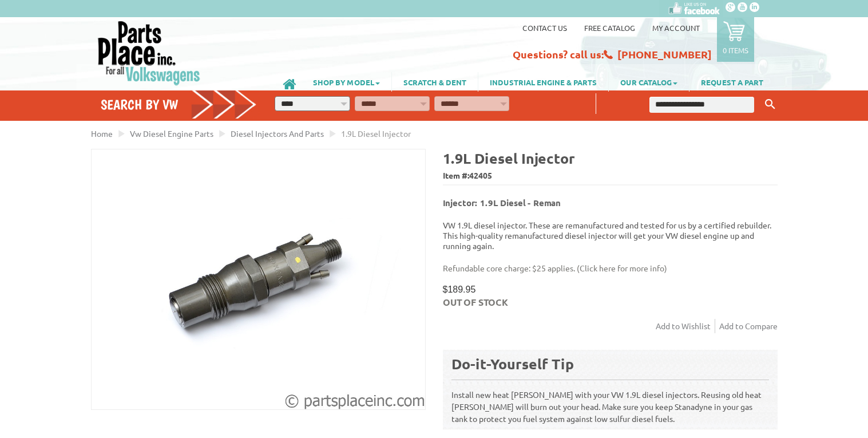 The image size is (868, 438). What do you see at coordinates (102, 133) in the screenshot?
I see `a: Home` at bounding box center [102, 133].